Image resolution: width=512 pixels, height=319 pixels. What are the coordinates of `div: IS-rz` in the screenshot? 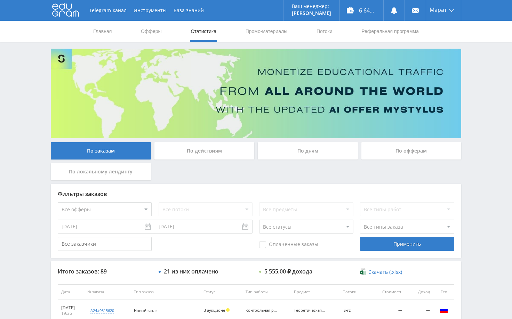 It's located at (355, 311).